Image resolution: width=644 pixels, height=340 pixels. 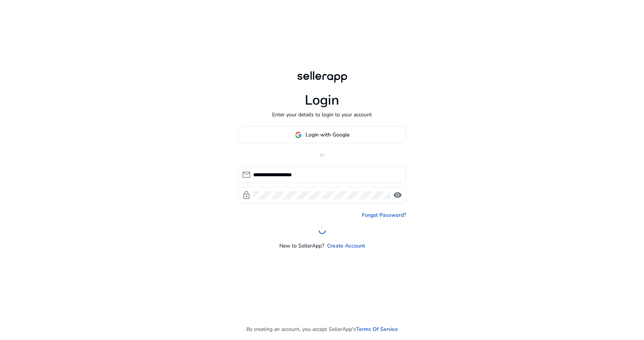 What do you see at coordinates (328, 135) in the screenshot?
I see `span: Login with Google` at bounding box center [328, 135].